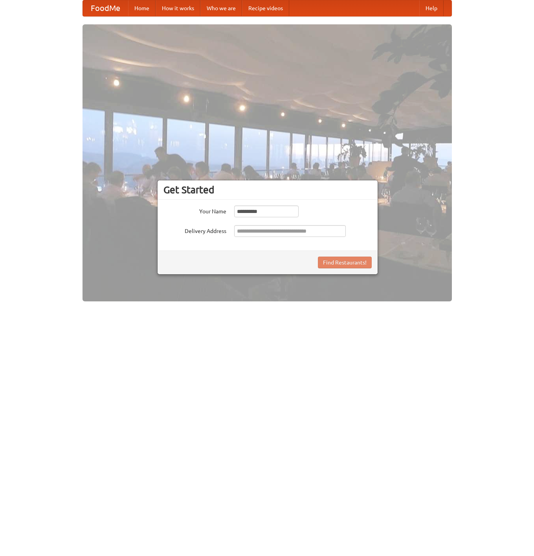  What do you see at coordinates (142, 8) in the screenshot?
I see `a: Home` at bounding box center [142, 8].